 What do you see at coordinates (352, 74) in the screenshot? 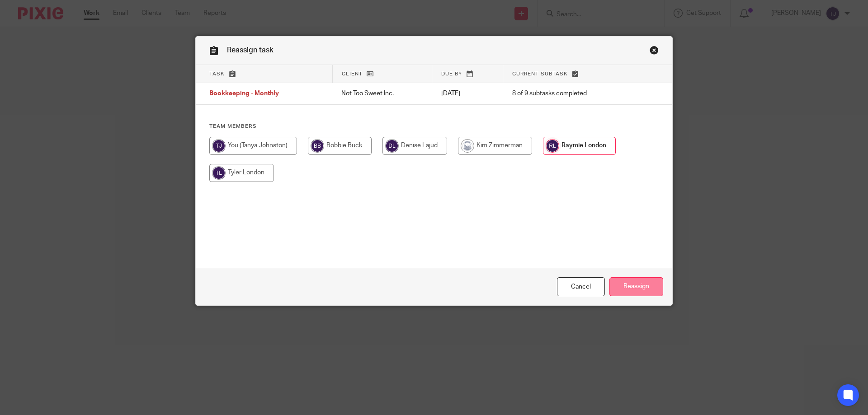
I see `span: Client` at bounding box center [352, 74].